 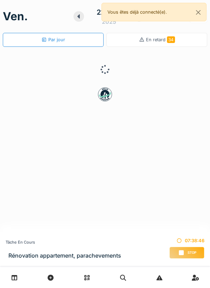 What do you see at coordinates (187, 240) in the screenshot?
I see `div: 07:38:46` at bounding box center [187, 240].